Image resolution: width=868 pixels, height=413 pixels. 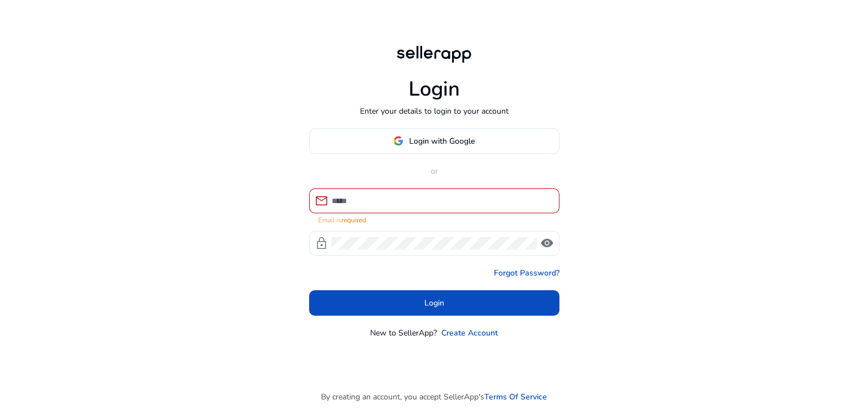 What do you see at coordinates (470, 332) in the screenshot?
I see `a: Create Account` at bounding box center [470, 332].